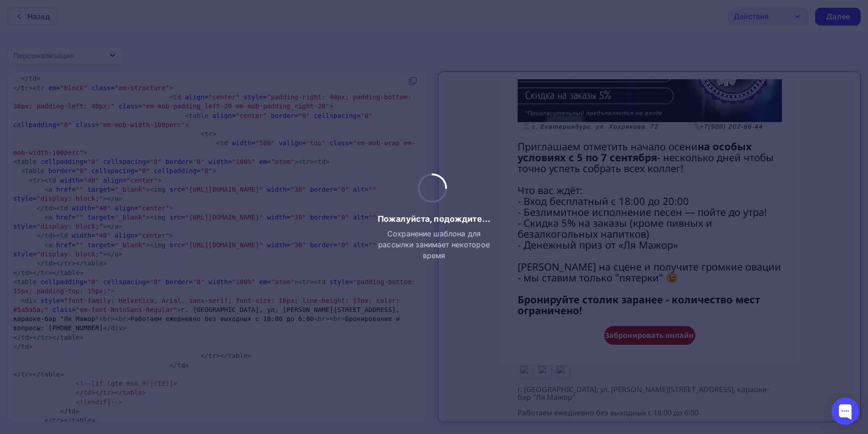 The width and height of the screenshot is (868, 434). What do you see at coordinates (434, 245) in the screenshot?
I see `span: Сохранение шаблона для рассылки занимает некоторое время` at bounding box center [434, 245].